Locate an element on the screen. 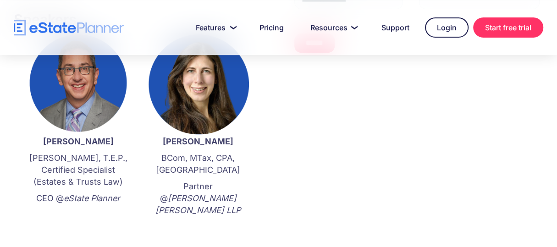 The width and height of the screenshot is (557, 247). p: Partner @ is located at coordinates (198, 199).